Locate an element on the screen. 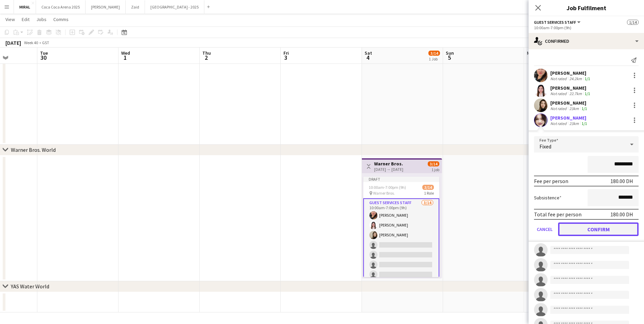 Image resolution: width=644 pixels, height=324 pixels. div: Confirmed is located at coordinates (586, 41).